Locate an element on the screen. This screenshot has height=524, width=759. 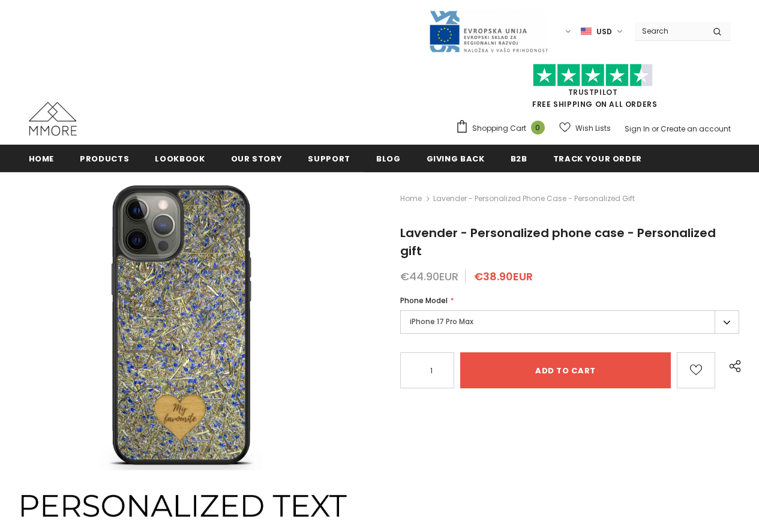
a: Lookbook is located at coordinates (179, 158).